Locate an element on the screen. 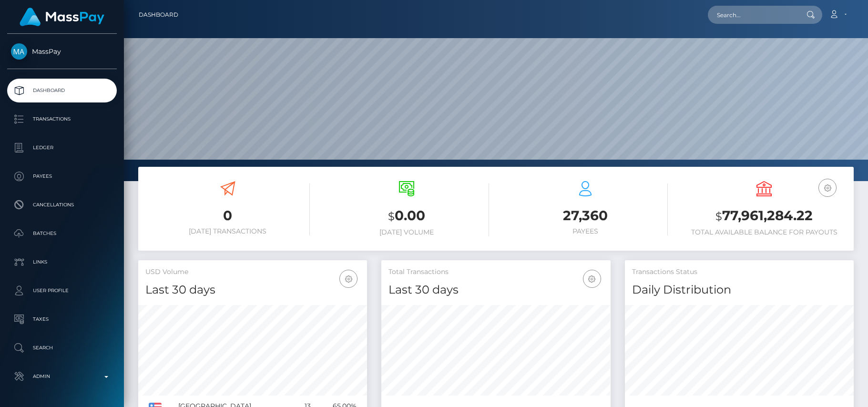 This screenshot has height=407, width=868. p: Transactions is located at coordinates (62, 119).